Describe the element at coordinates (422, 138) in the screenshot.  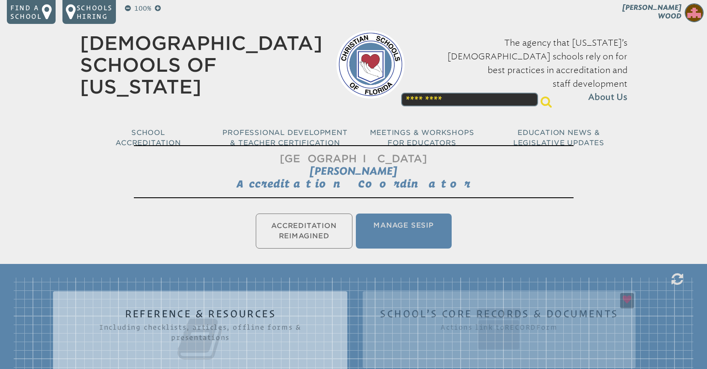
I see `span: Meetings & Workshops for Educators` at that location.